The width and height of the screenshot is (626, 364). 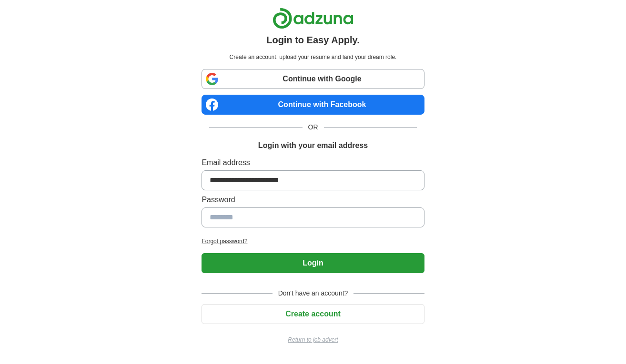 What do you see at coordinates (312, 57) in the screenshot?
I see `p: Create an account, upload your resume and land your dream role.` at bounding box center [312, 57].